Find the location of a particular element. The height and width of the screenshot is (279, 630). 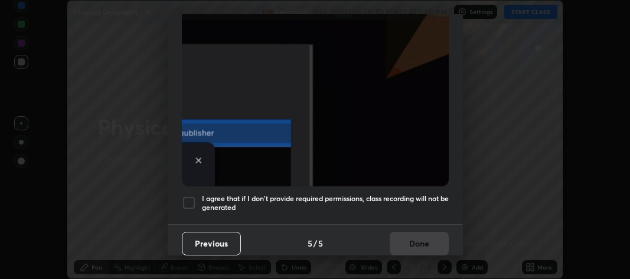

h5: I agree that if I don't provide required permissions, class recording will not be generated is located at coordinates (325, 203).